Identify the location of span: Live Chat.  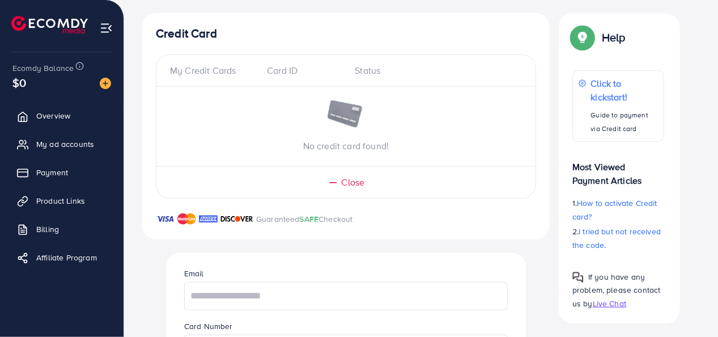
(609, 303).